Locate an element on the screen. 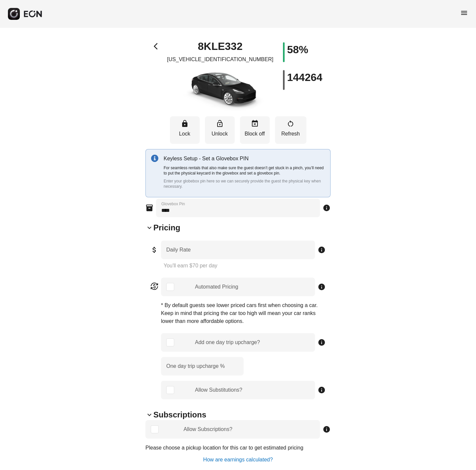 The height and width of the screenshot is (470, 476). span: inventory_2 is located at coordinates (149, 208).